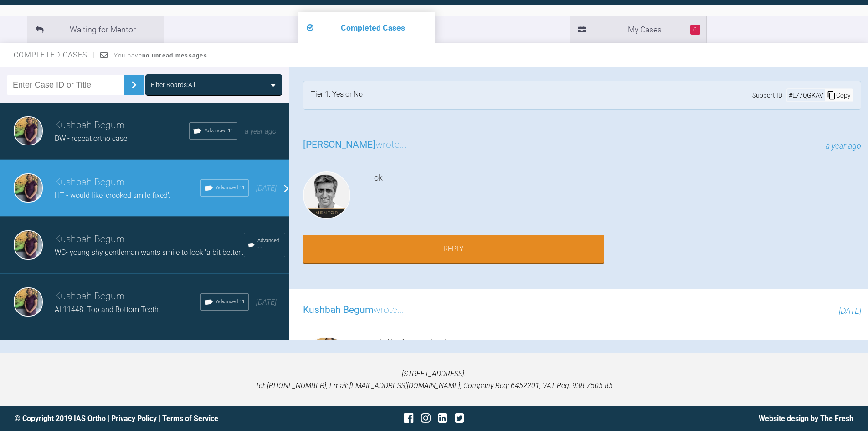 The width and height of the screenshot is (868, 431). I want to click on span: 6, so click(695, 30).